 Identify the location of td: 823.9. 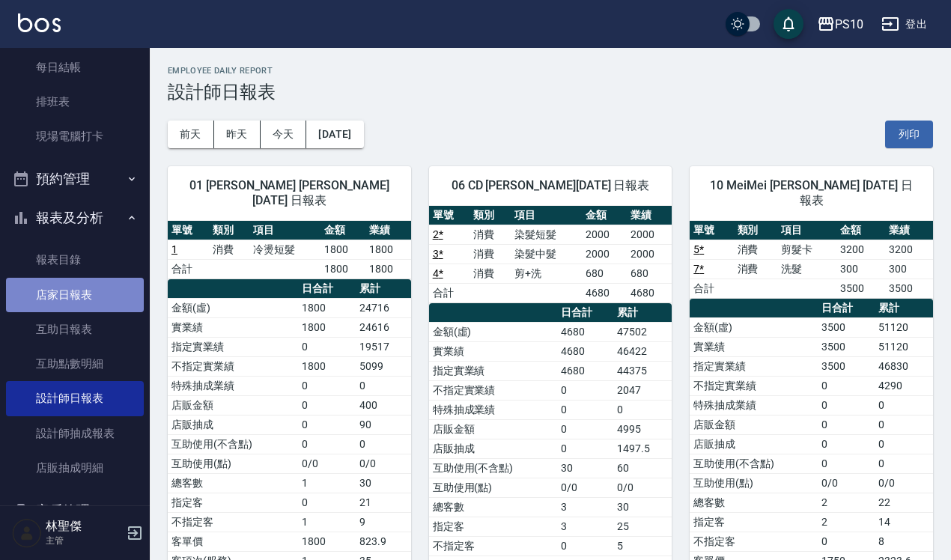
(383, 541).